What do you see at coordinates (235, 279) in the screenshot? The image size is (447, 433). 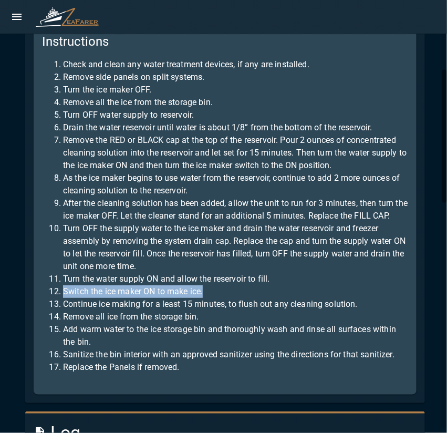 I see `li: Turn the water supply ON and allow the reservoir to fill.` at bounding box center [235, 279].